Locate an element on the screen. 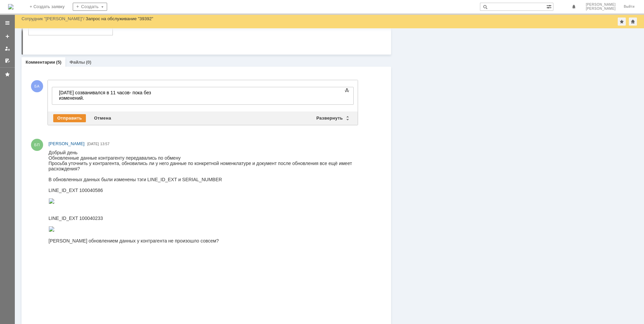 This screenshot has height=324, width=644. span: ru is located at coordinates (72, 78).